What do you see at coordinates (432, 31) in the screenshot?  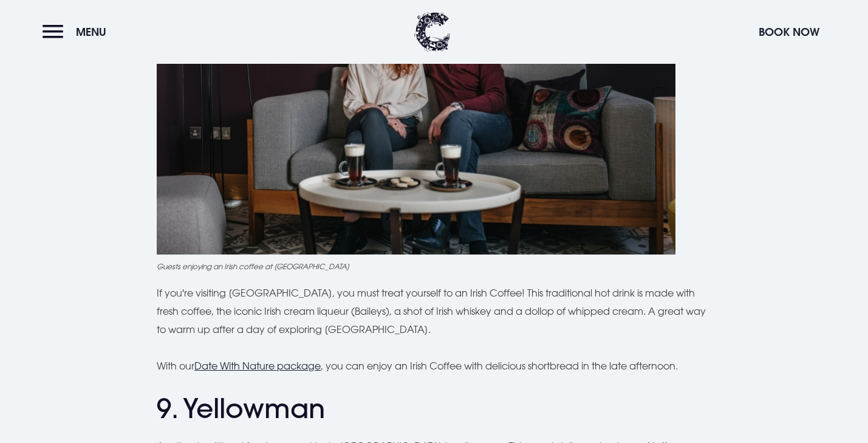 I see `img: Clandeboye Lodge` at bounding box center [432, 31].